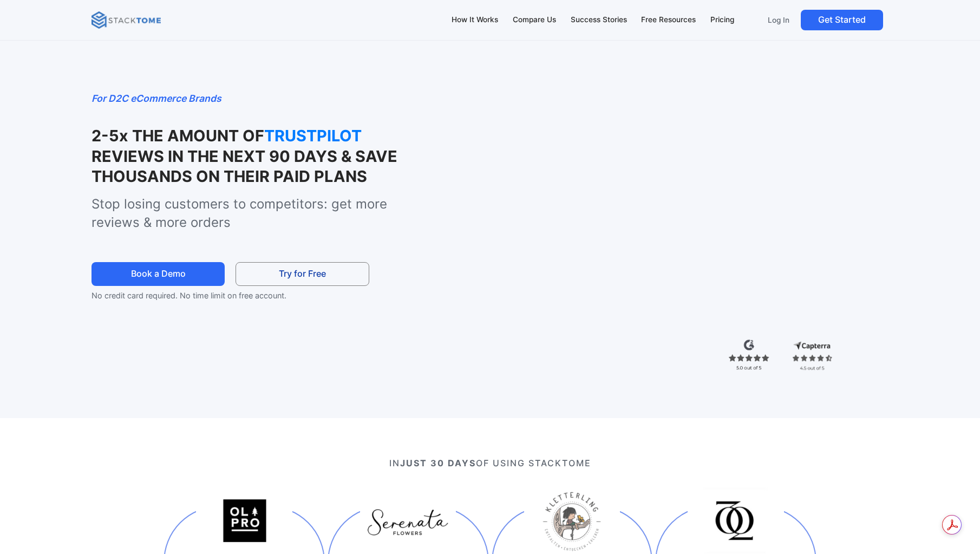 The height and width of the screenshot is (554, 980). What do you see at coordinates (158, 274) in the screenshot?
I see `a: Book a Demo` at bounding box center [158, 274].